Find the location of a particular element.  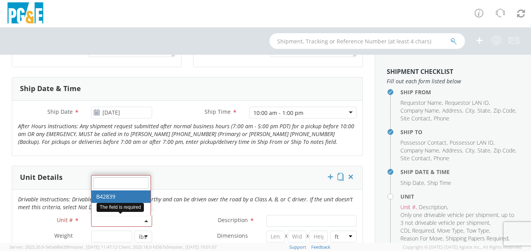

span: Requestor Name is located at coordinates (421, 102).